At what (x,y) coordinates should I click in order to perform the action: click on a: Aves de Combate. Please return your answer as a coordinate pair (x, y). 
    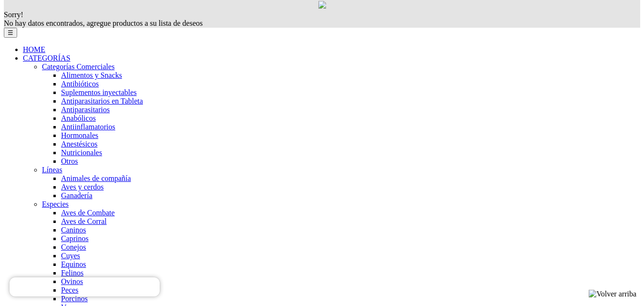
    Looking at the image, I should click on (88, 212).